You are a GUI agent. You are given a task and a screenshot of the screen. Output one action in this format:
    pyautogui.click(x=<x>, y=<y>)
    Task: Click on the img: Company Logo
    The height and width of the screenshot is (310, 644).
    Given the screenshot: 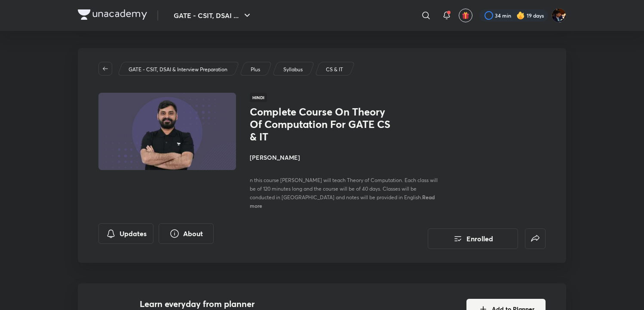 What is the action you would take?
    pyautogui.click(x=112, y=14)
    